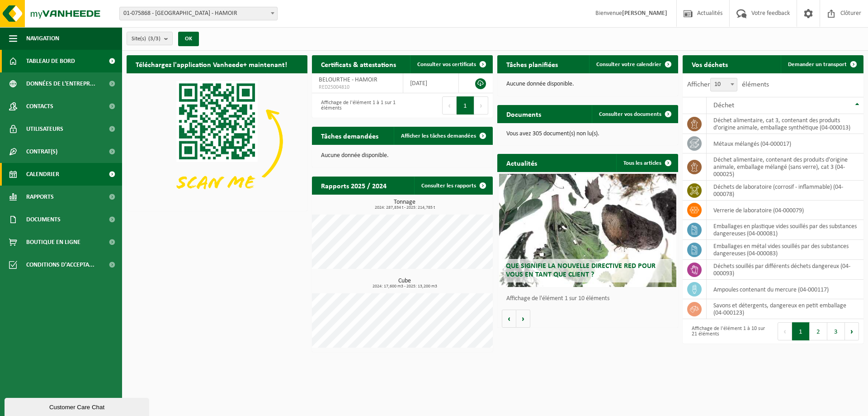 Image resolution: width=868 pixels, height=416 pixels. What do you see at coordinates (710, 64) in the screenshot?
I see `h2: Vos déchets` at bounding box center [710, 64].